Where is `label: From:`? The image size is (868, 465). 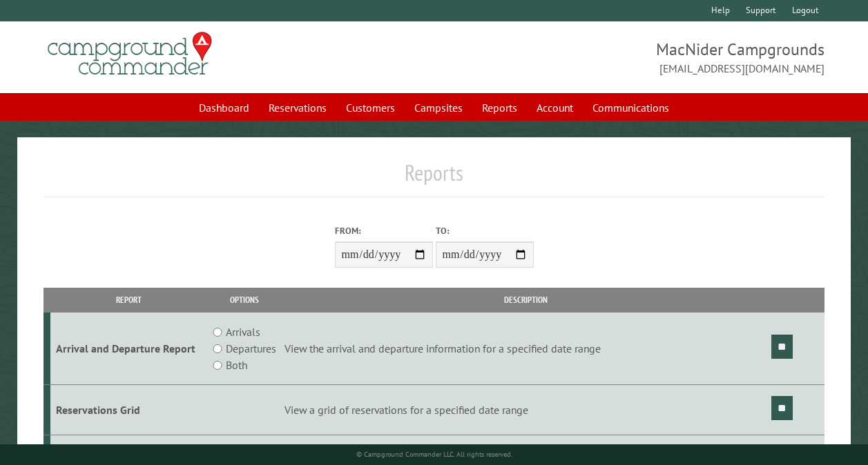
label: From: is located at coordinates (384, 231).